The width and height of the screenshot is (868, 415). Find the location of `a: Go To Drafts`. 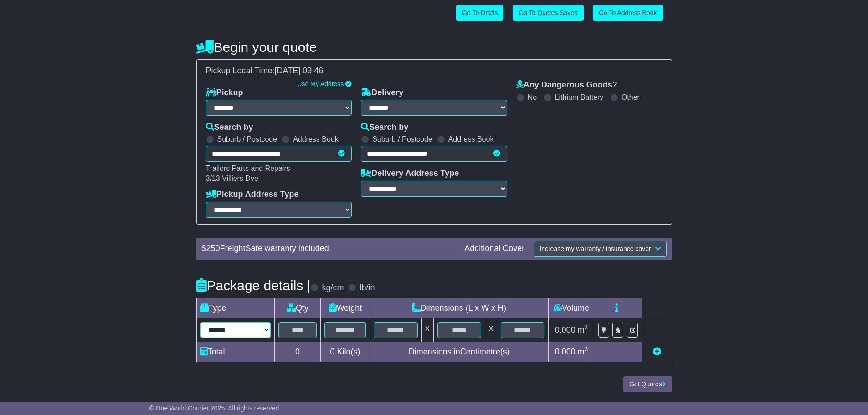

a: Go To Drafts is located at coordinates (480, 13).